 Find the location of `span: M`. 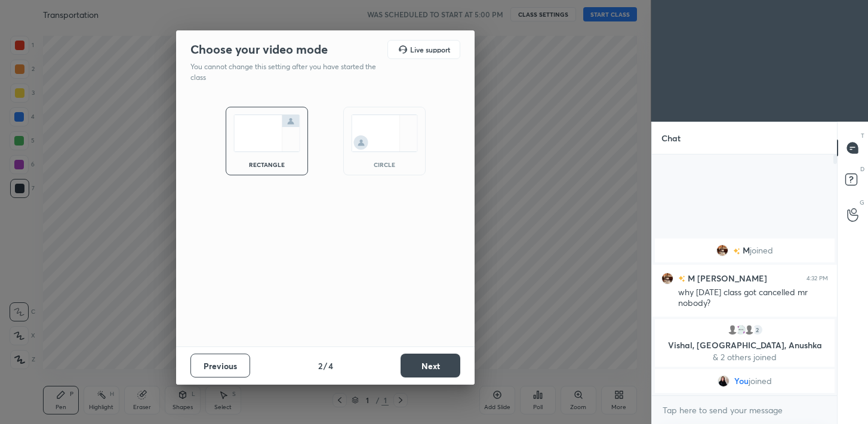

span: M is located at coordinates (746, 251).